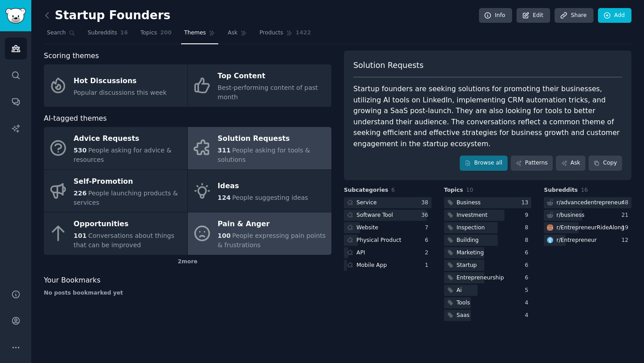 Image resolution: width=644 pixels, height=363 pixels. I want to click on a: Advice Requests530People asking for advice & resources, so click(116, 148).